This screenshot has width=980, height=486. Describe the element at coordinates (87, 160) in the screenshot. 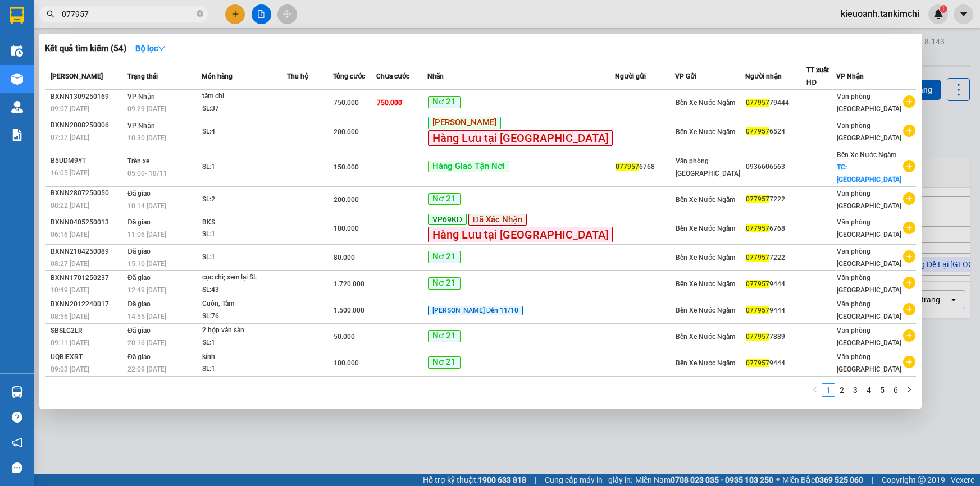

I see `div: B5UDM9YT` at that location.